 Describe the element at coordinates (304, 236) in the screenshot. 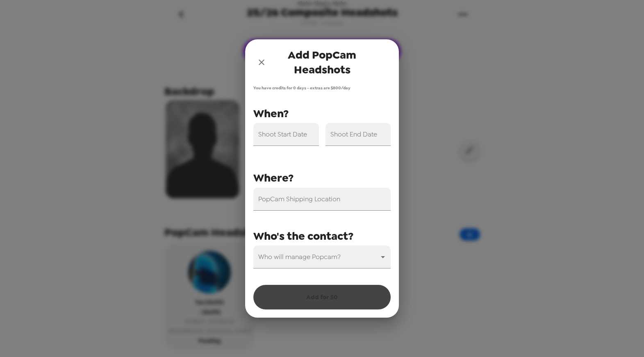

I see `span: Who's the contact?` at that location.